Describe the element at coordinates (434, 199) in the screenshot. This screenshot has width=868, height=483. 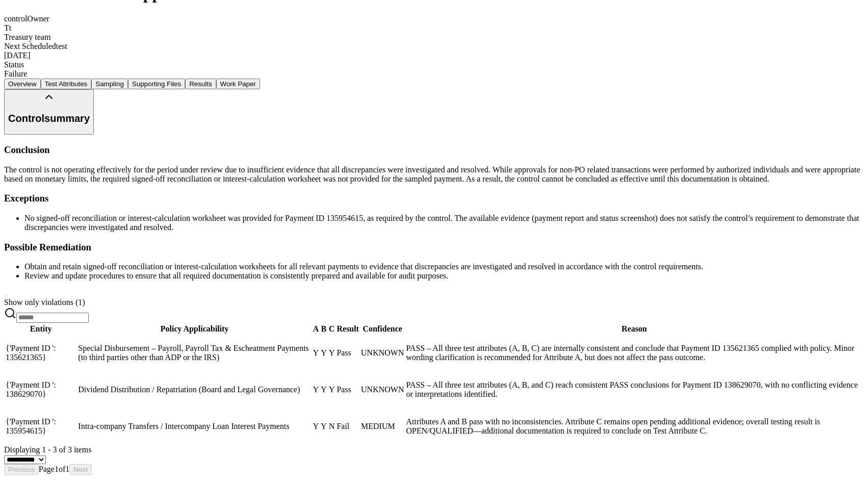
I see `h3: Exceptions` at that location.